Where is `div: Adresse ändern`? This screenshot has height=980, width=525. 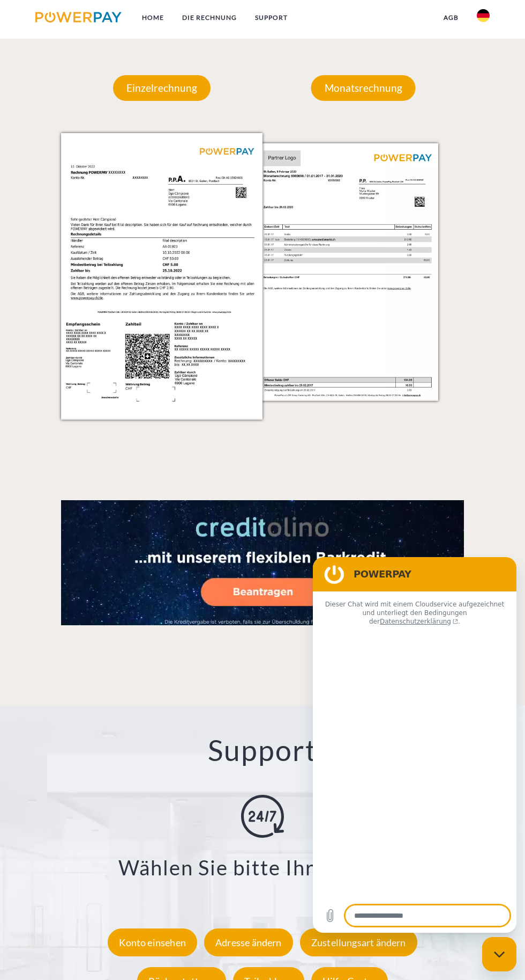
div: Adresse ändern is located at coordinates (249, 942).